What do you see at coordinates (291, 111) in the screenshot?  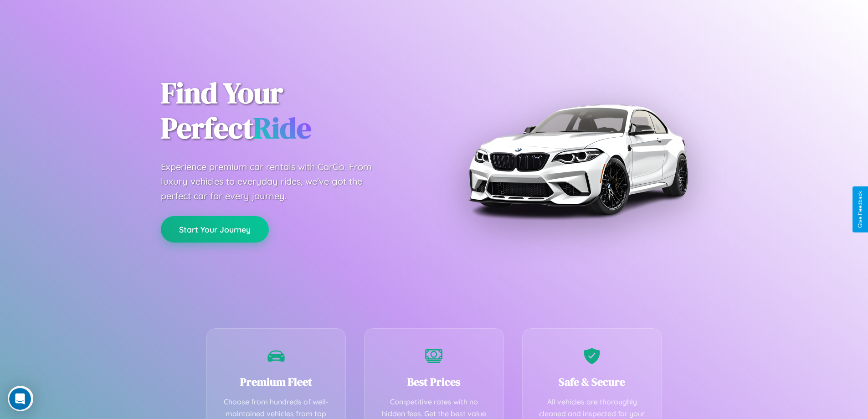 I see `h1: Find Your Perfect` at bounding box center [291, 111].